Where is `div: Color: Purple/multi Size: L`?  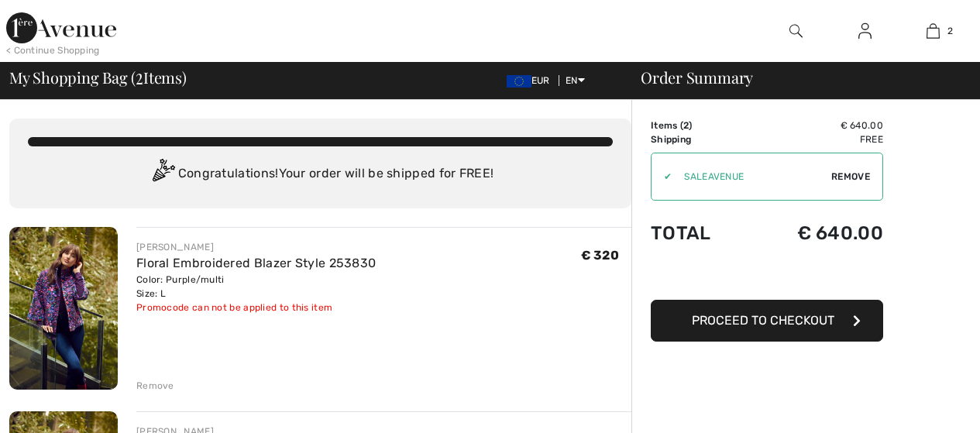 div: Color: Purple/multi Size: L is located at coordinates (255, 286).